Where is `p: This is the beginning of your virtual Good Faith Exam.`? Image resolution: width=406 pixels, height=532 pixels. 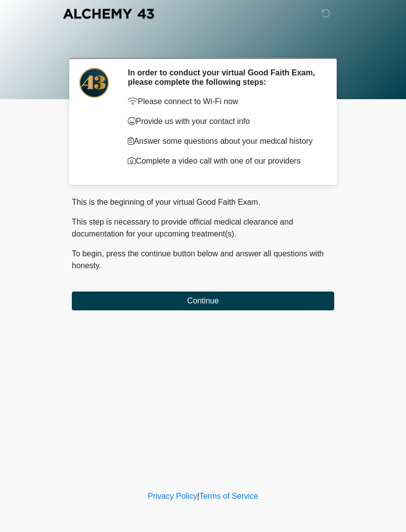
p: This is the beginning of your virtual Good Faith Exam. is located at coordinates (203, 202).